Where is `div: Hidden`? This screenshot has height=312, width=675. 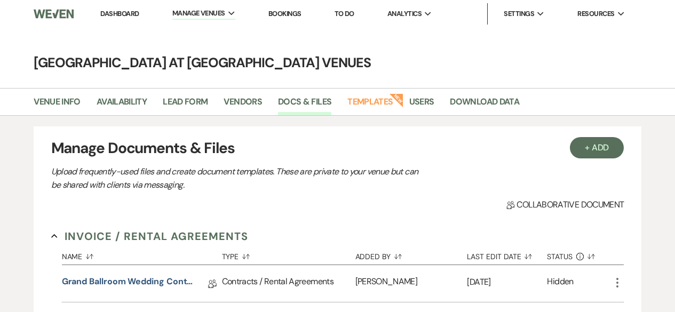
div: Hidden is located at coordinates (560, 283).